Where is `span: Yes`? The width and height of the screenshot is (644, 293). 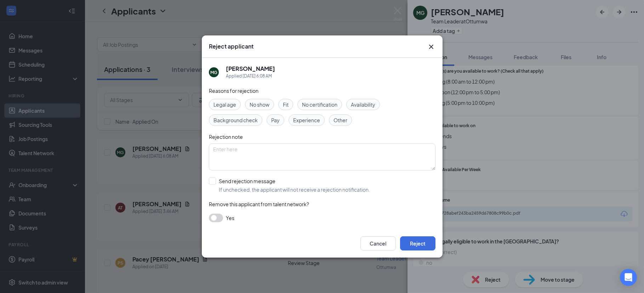 span: Yes is located at coordinates (230, 218).